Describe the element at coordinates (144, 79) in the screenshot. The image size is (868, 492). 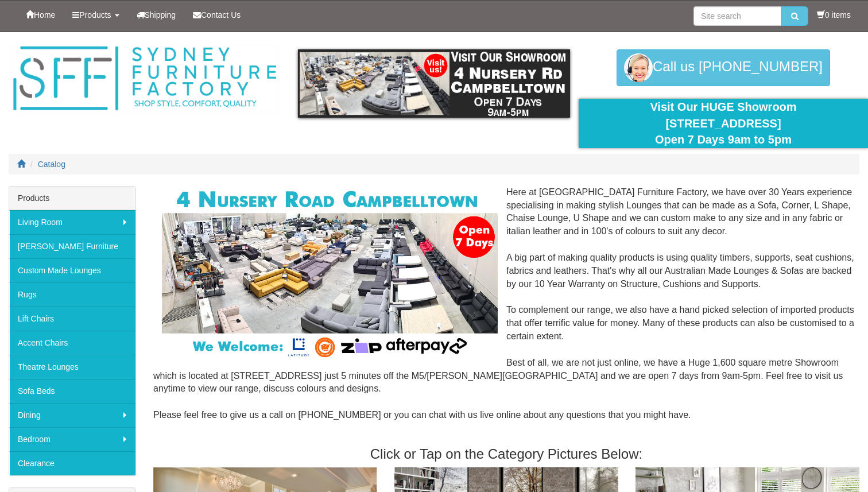
I see `img: Sydney Furniture Factory` at that location.